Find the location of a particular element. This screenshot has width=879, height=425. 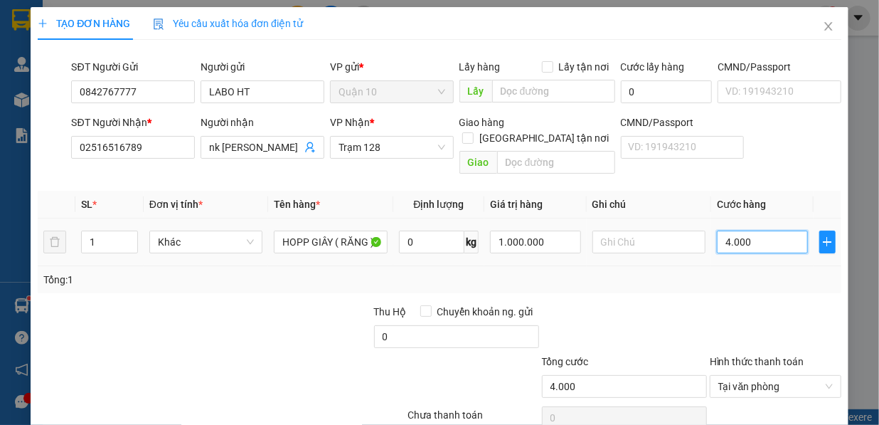

button: delete is located at coordinates (55, 242).